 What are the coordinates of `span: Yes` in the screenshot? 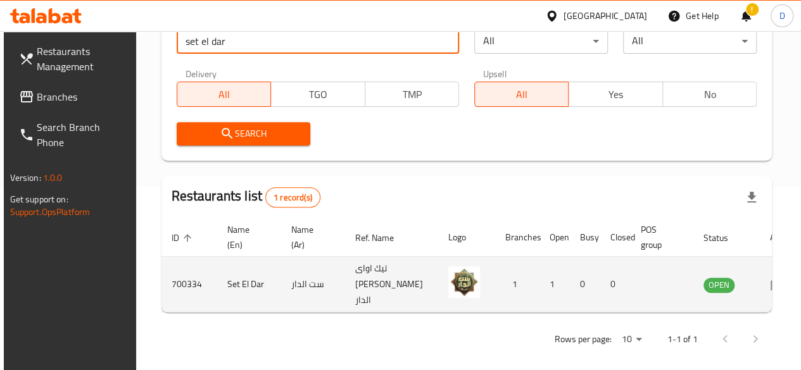 It's located at (615, 94).